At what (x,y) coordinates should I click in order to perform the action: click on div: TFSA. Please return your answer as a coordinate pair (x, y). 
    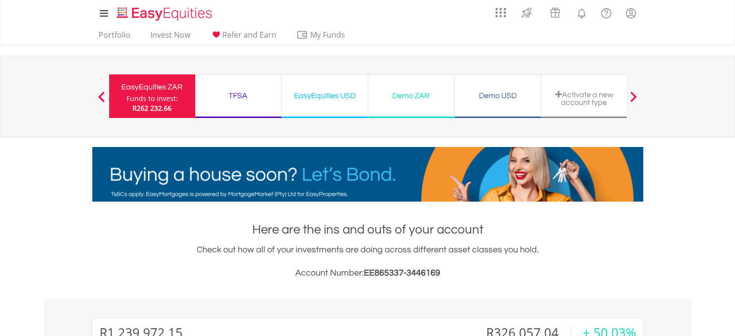
    Looking at the image, I should click on (238, 96).